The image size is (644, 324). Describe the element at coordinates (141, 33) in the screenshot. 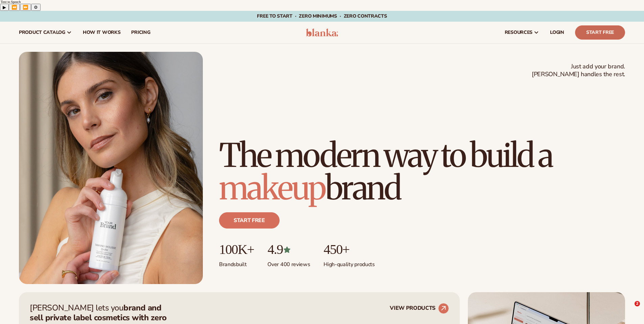

I see `a: pricing` at that location.